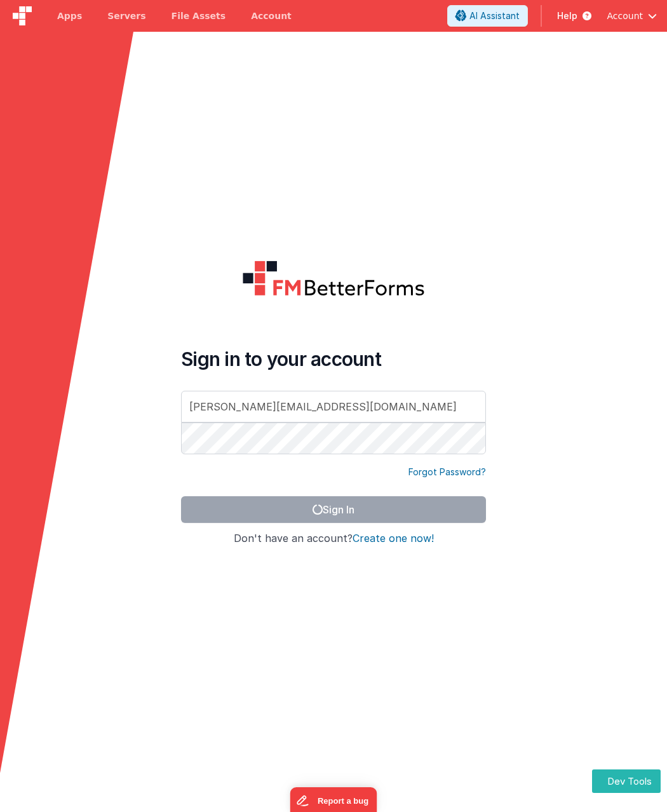 The height and width of the screenshot is (812, 667). Describe the element at coordinates (334, 509) in the screenshot. I see `button: Sign In` at that location.